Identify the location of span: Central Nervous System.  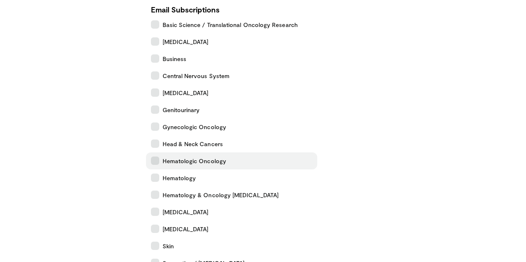
(196, 76).